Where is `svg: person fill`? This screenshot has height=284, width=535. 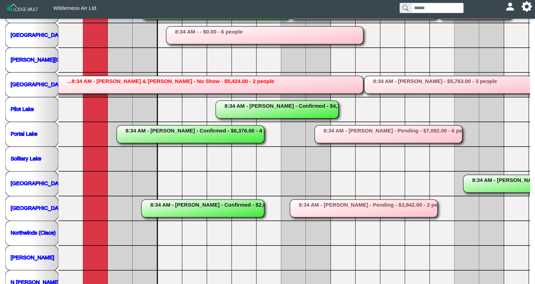
svg: person fill is located at coordinates (509, 6).